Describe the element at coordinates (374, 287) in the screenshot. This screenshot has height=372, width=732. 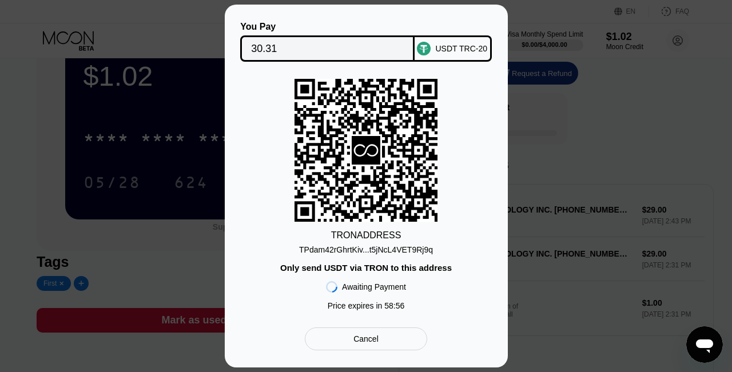
I see `div: Awaiting Payment` at that location.